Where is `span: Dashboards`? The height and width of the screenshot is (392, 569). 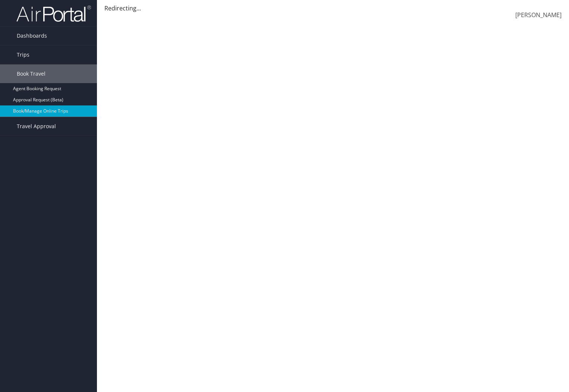
span: Dashboards is located at coordinates (32, 36).